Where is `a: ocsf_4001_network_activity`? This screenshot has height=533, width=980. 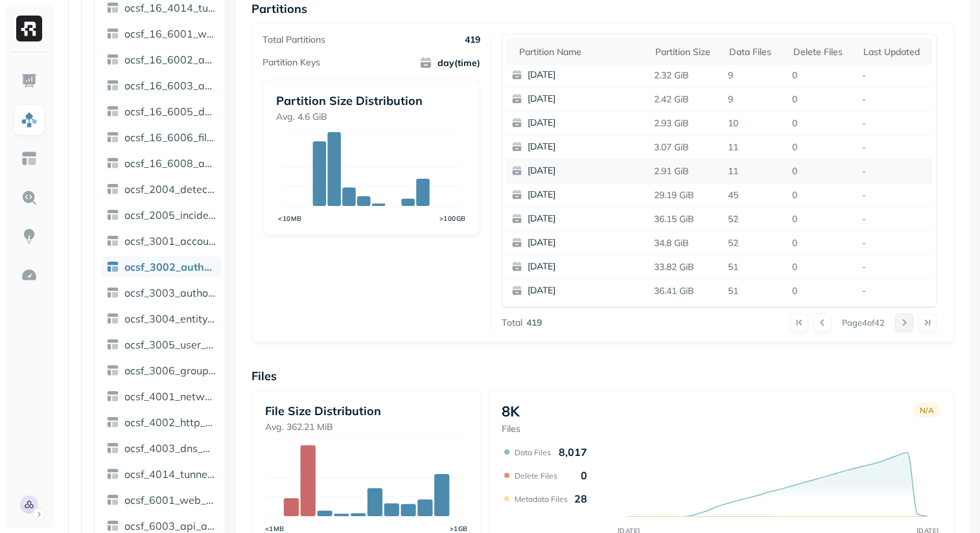
a: ocsf_4001_network_activity is located at coordinates (161, 396).